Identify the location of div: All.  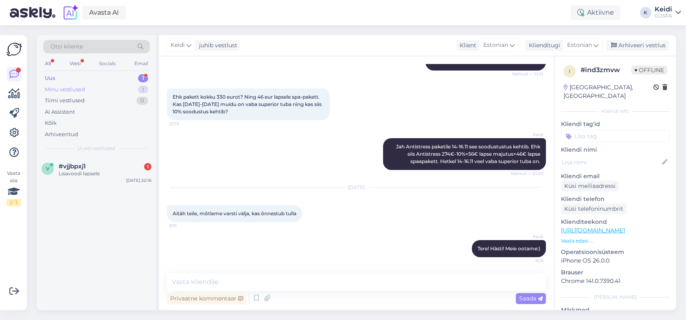
(48, 64).